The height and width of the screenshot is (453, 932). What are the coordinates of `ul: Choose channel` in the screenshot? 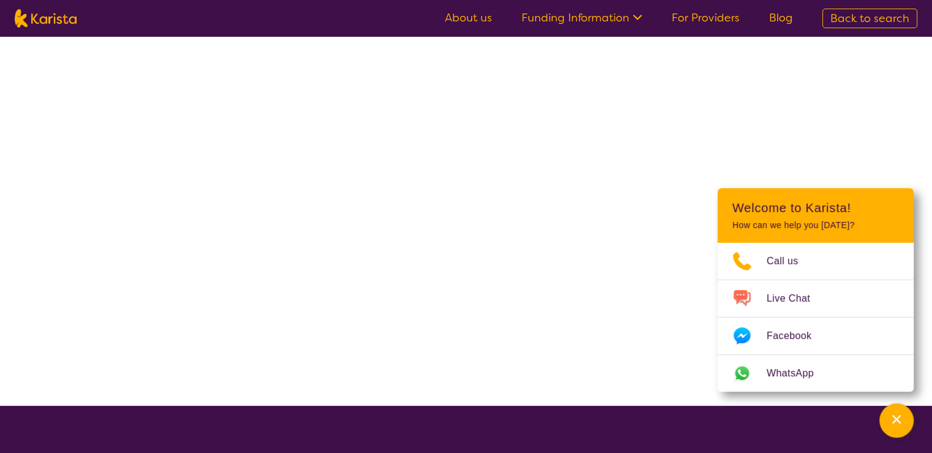 It's located at (815, 317).